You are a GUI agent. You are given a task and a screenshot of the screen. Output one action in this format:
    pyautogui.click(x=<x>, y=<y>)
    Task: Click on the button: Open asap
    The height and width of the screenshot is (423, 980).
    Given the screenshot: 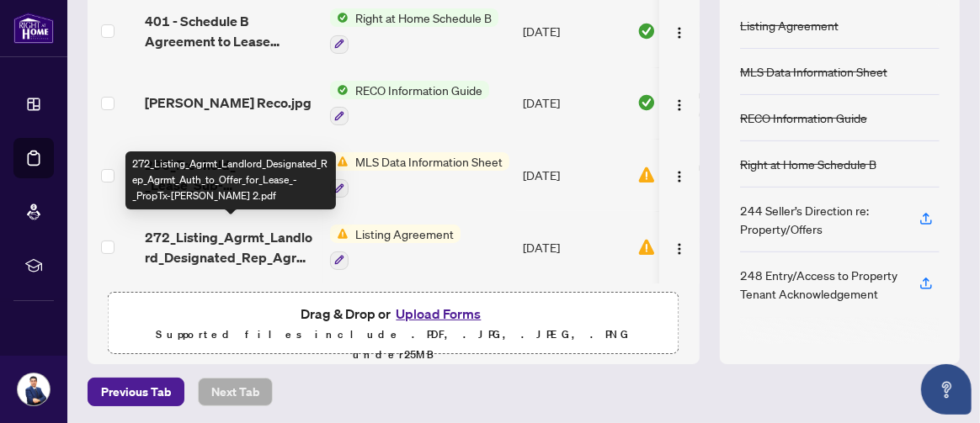 What is the action you would take?
    pyautogui.click(x=946, y=389)
    